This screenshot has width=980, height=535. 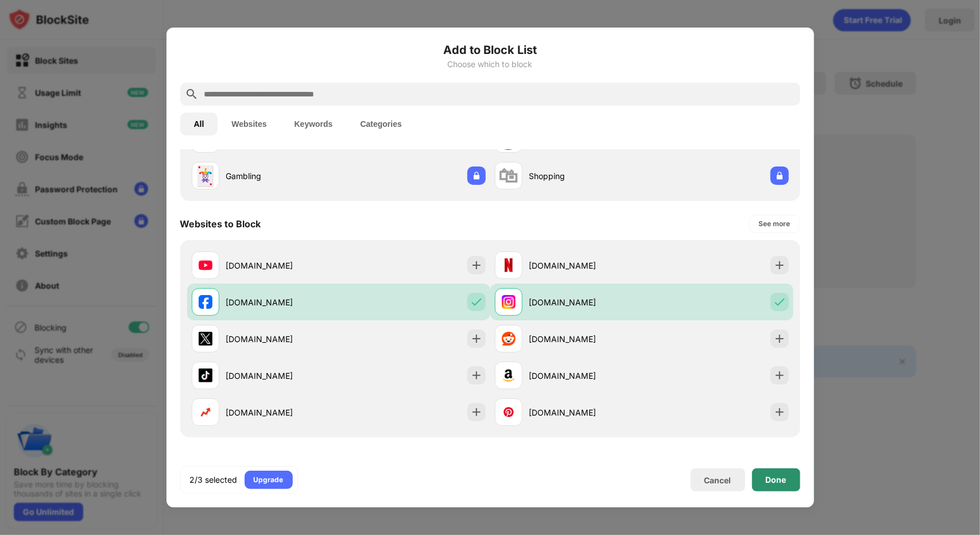 What do you see at coordinates (776, 480) in the screenshot?
I see `div: Done` at bounding box center [776, 480].